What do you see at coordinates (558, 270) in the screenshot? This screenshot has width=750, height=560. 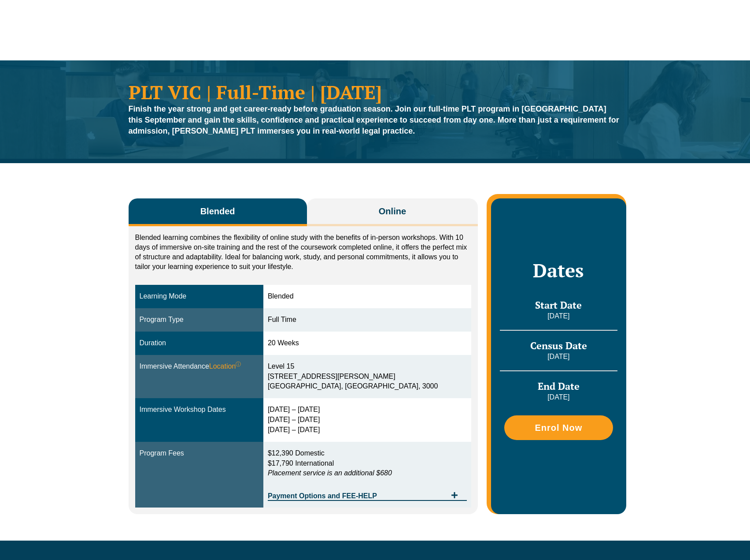 I see `h2: Dates` at bounding box center [558, 270].